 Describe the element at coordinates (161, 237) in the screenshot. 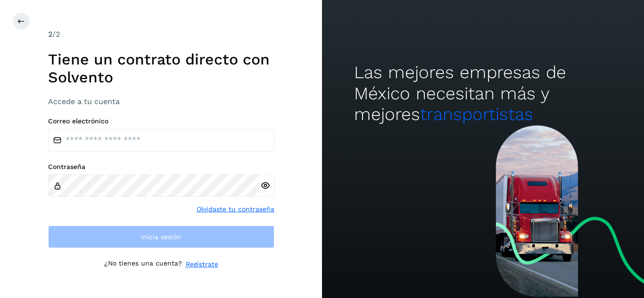

I see `button: Inicia sesión` at that location.